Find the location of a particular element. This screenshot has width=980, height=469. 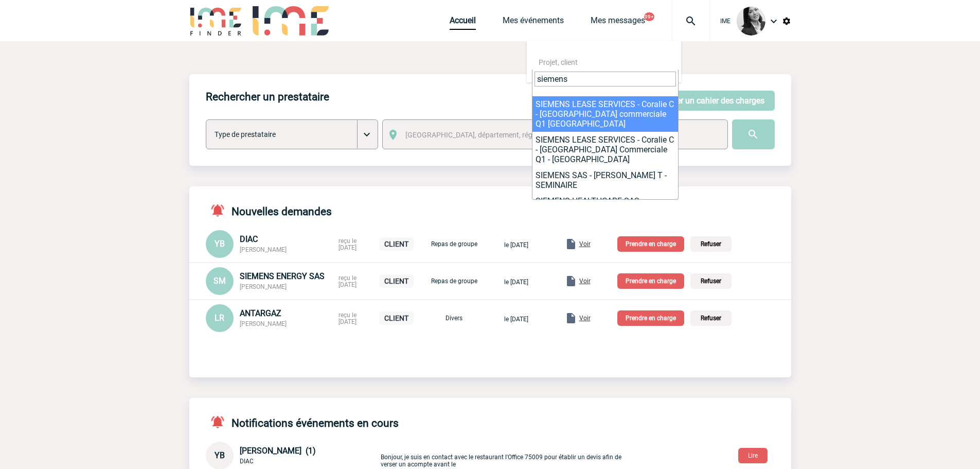

input: Submit is located at coordinates (753, 134).